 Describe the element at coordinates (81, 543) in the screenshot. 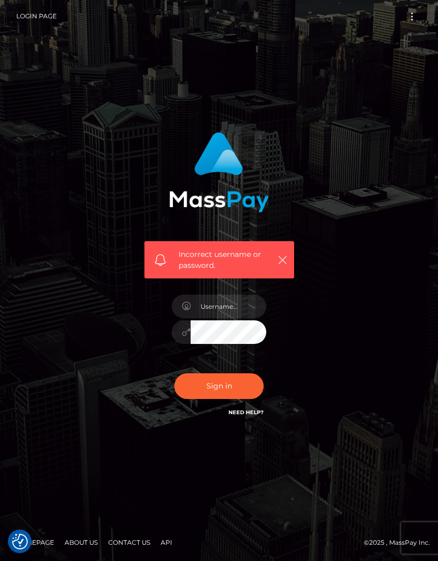

I see `a: About Us` at that location.